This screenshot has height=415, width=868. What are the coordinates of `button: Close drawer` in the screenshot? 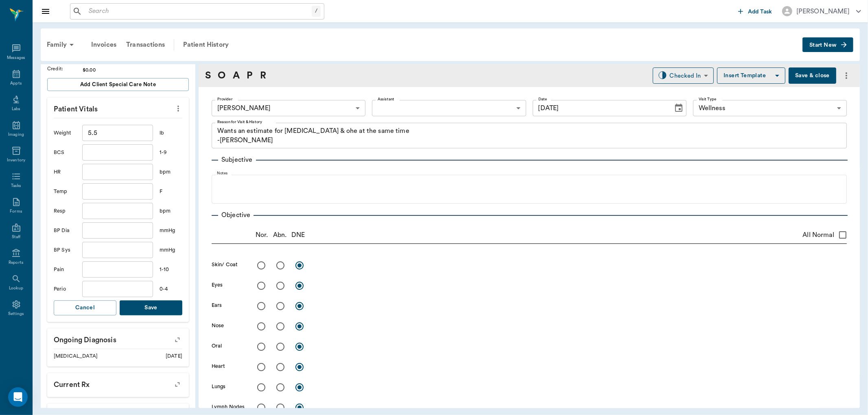 It's located at (46, 11).